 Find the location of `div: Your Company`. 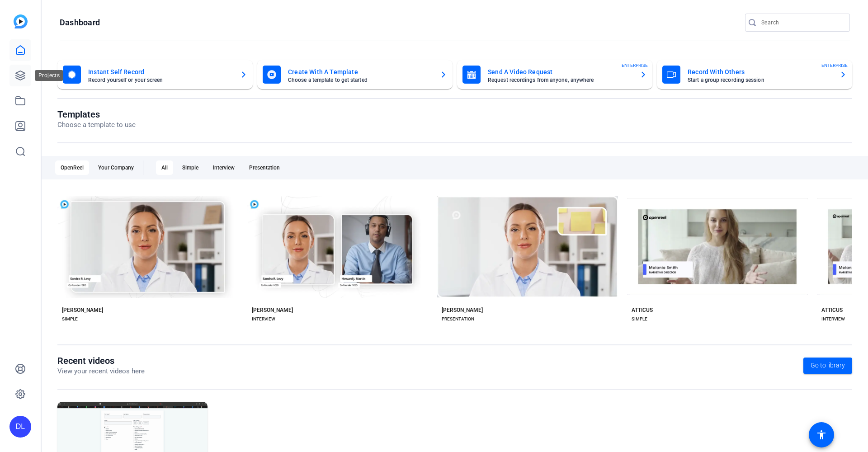

div: Your Company is located at coordinates (116, 168).